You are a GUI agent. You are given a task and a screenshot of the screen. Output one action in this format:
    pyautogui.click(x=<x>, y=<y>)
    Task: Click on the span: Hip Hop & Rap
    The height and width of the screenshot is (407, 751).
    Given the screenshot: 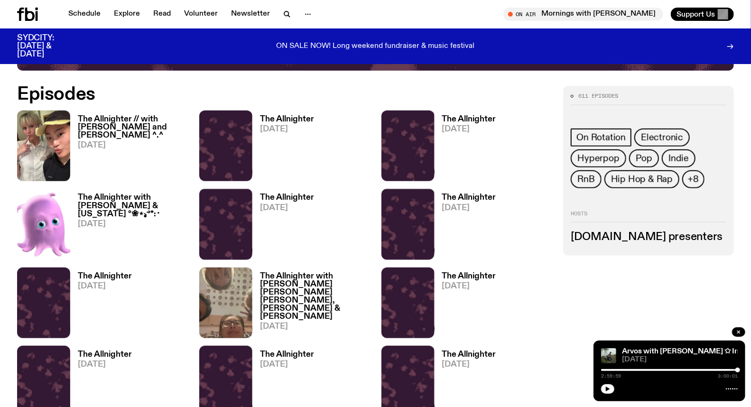 What is the action you would take?
    pyautogui.click(x=642, y=179)
    